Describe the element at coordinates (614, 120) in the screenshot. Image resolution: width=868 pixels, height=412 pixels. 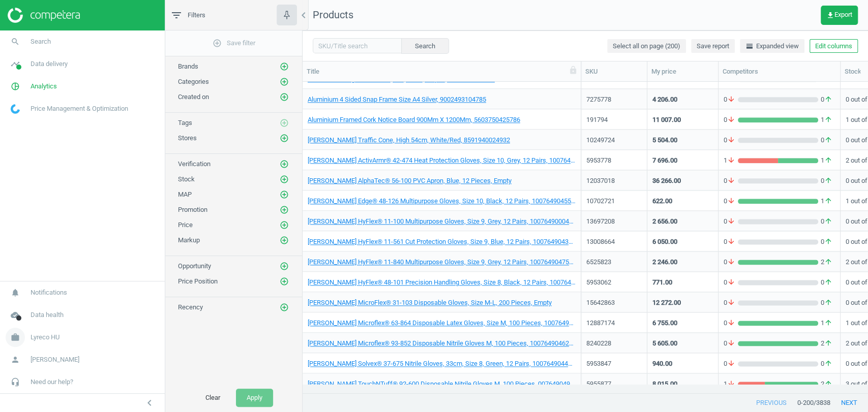
I see `div: 191794` at that location.